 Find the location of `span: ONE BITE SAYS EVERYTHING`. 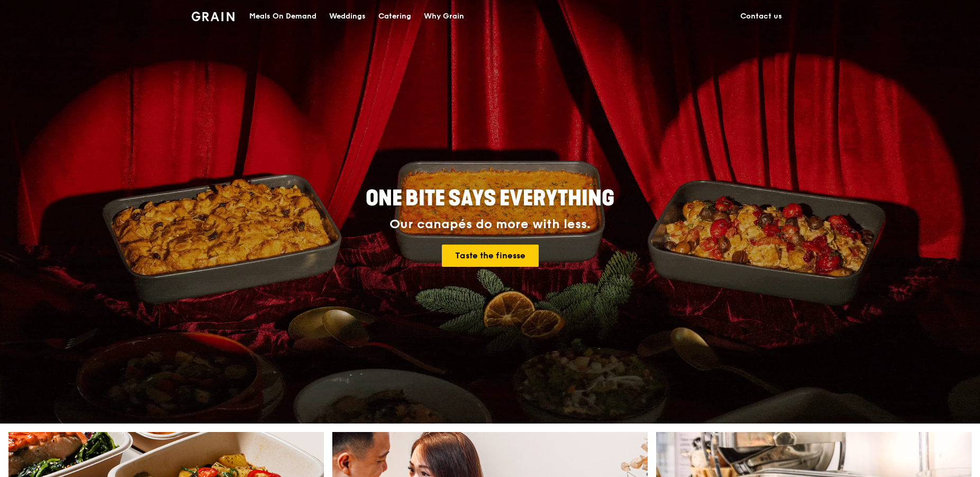

span: ONE BITE SAYS EVERYTHING is located at coordinates (490, 198).